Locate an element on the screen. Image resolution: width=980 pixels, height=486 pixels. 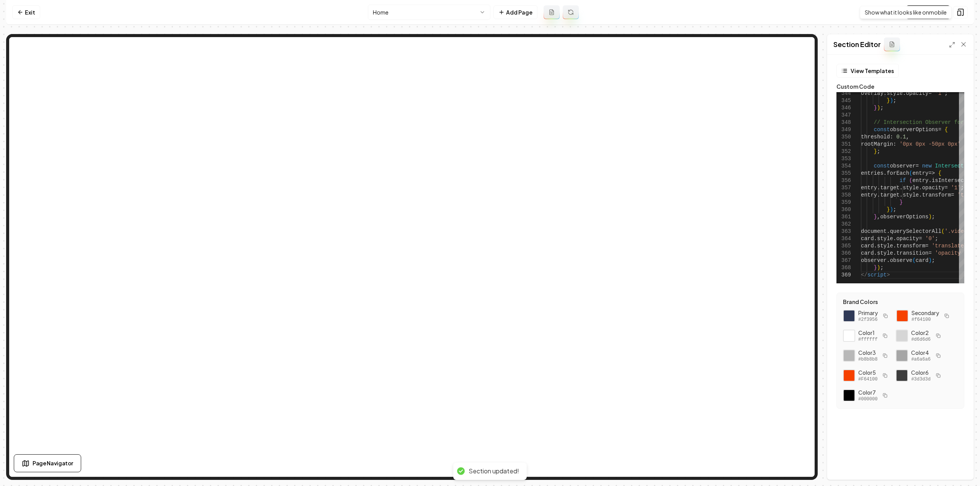
div: 356 is located at coordinates (844, 181).